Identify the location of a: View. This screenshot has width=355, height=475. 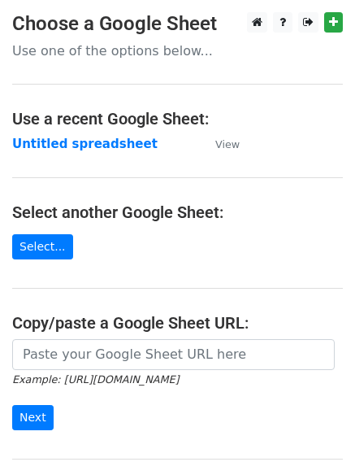
(219, 144).